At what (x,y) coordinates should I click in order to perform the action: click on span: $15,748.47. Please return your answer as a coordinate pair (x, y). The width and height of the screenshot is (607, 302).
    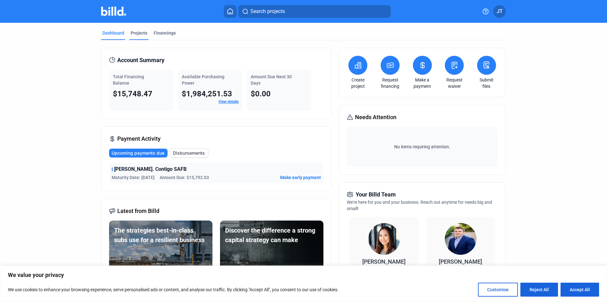
    Looking at the image, I should click on (133, 94).